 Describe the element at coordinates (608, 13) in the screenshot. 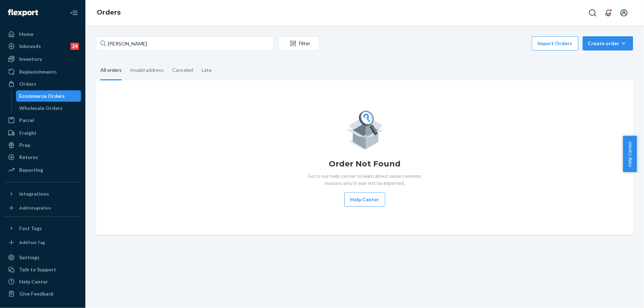

I see `button: Open notifications` at that location.